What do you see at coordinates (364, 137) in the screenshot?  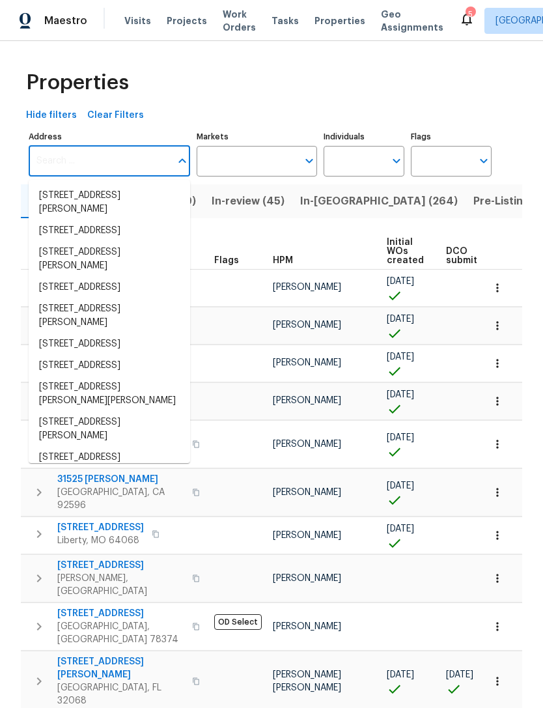 I see `label: Individuals` at bounding box center [364, 137].